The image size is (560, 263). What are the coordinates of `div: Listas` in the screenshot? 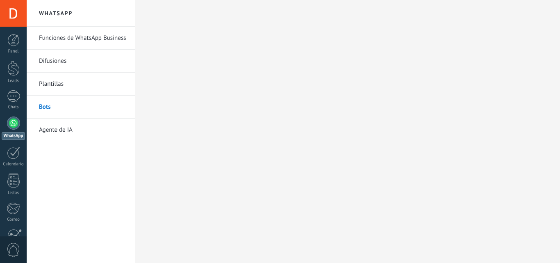 It's located at (14, 193).